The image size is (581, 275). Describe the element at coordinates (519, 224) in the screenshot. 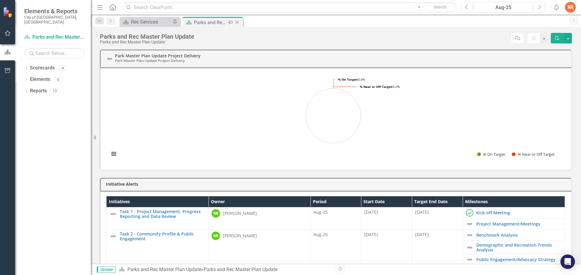

I see `a: Project Management/Meetings` at that location.